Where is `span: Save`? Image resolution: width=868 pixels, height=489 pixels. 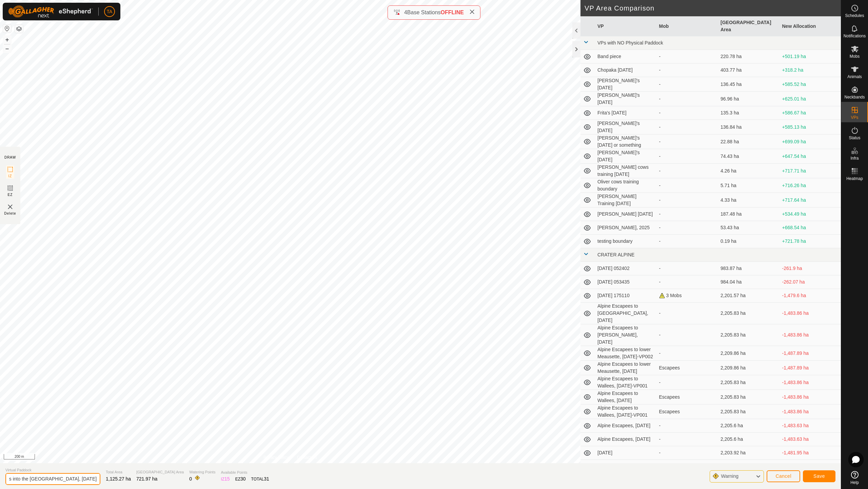
span: Save is located at coordinates (819, 476).